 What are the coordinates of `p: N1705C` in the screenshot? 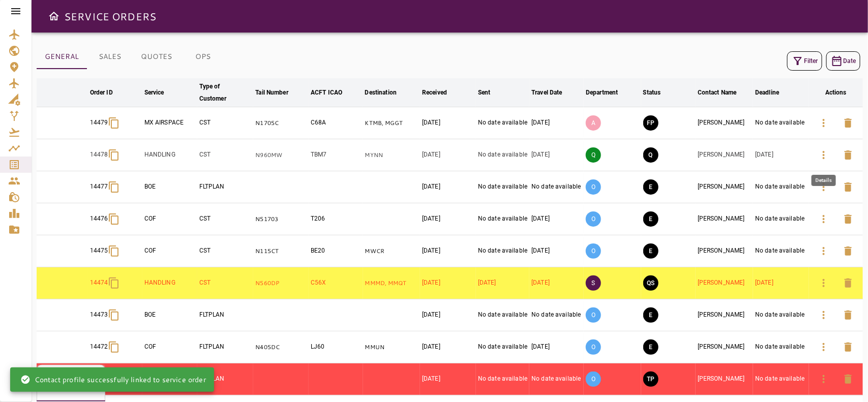 It's located at (281, 123).